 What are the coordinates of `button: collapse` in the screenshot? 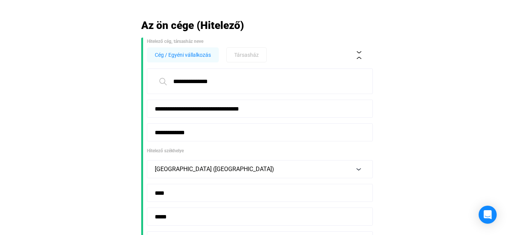 It's located at (359, 55).